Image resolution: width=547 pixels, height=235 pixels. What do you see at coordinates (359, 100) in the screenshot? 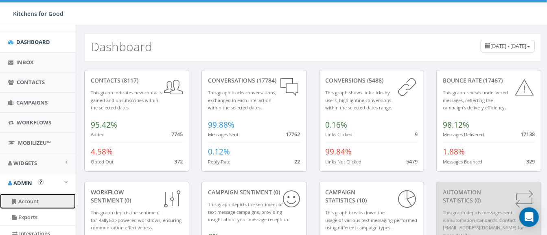
I see `small: This graph shows link clicks by users, highlighting conversions within the selected dates range.` at bounding box center [359, 100].